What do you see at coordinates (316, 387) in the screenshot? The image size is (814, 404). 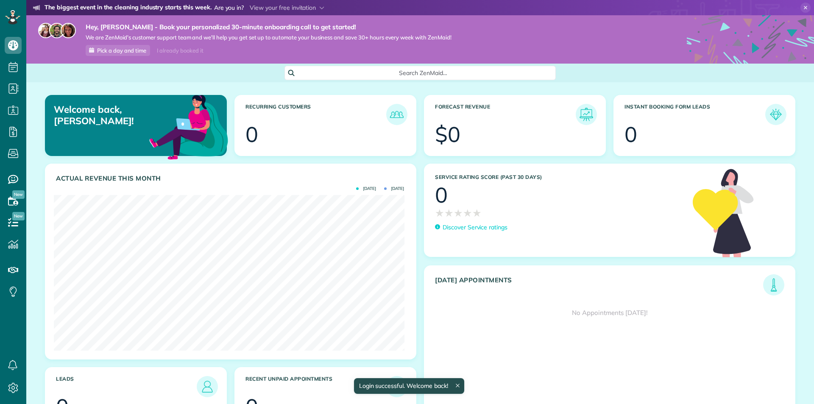 I see `h3: Recent unpaid appointments` at bounding box center [316, 387].